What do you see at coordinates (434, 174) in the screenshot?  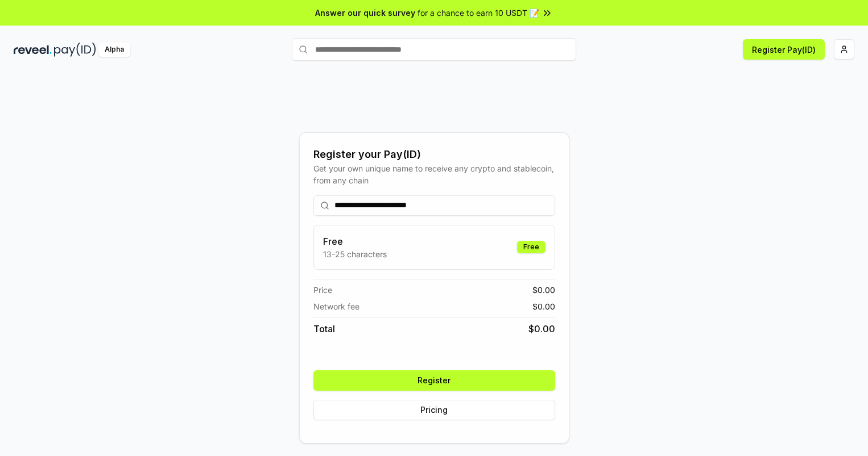 I see `div: Get your own unique name to receive any crypto and stablecoin, from any chain` at bounding box center [434, 174].